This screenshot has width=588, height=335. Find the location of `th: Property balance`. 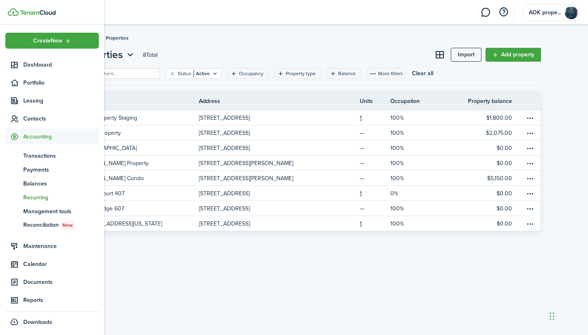

th: Property balance is located at coordinates (496, 101).